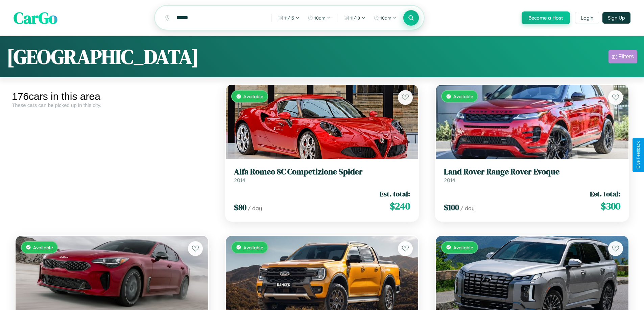 This screenshot has height=310, width=644. What do you see at coordinates (616, 18) in the screenshot?
I see `button: Sign Up` at bounding box center [616, 18].